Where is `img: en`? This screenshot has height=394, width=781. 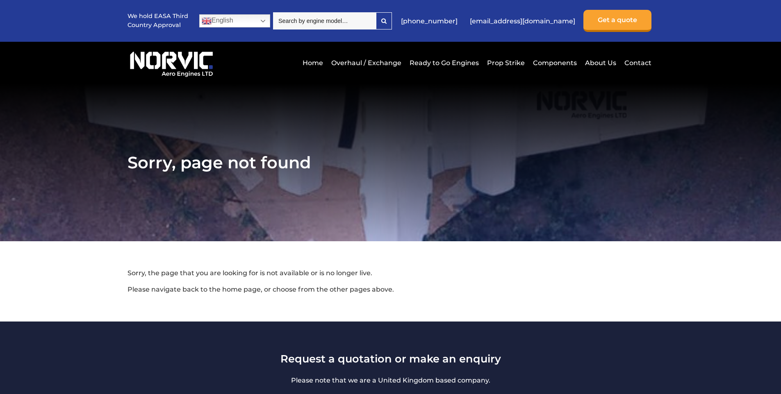 img: en is located at coordinates (207, 21).